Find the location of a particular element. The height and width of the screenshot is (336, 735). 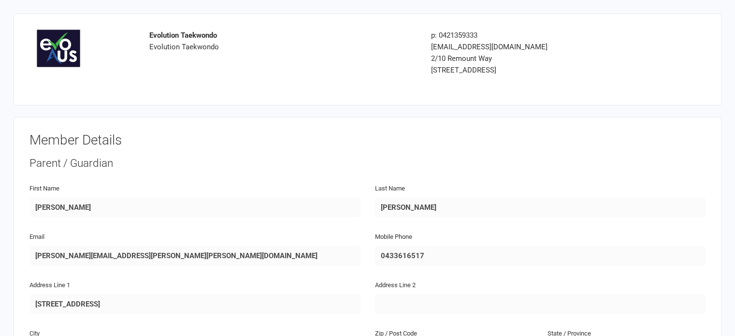

img: logo.png is located at coordinates (59, 48).